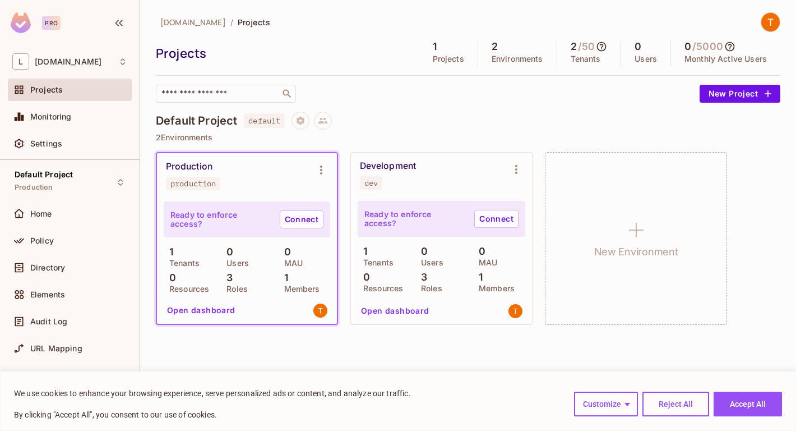 The height and width of the screenshot is (431, 796). Describe the element at coordinates (21, 61) in the screenshot. I see `span: L` at that location.